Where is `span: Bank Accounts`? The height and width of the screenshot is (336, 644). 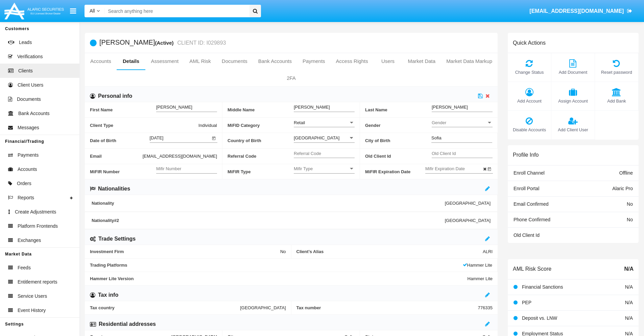 span: Bank Accounts is located at coordinates (34, 114).